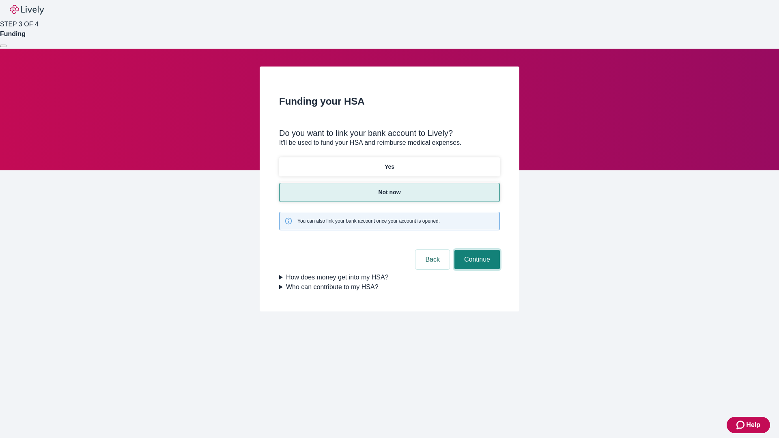  Describe the element at coordinates (389, 277) in the screenshot. I see `summary: How does money get into my HSA?` at that location.